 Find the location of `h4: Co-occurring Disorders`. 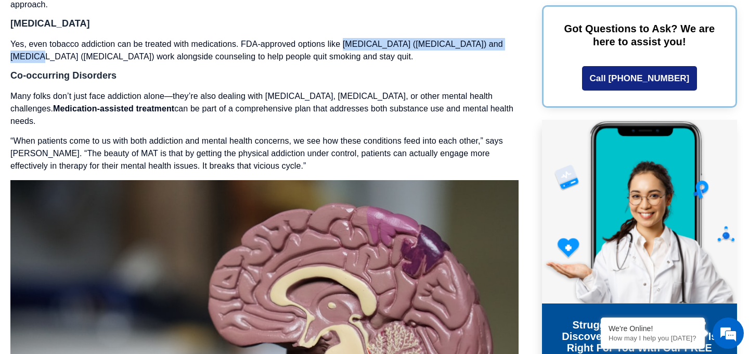

h4: Co-occurring Disorders is located at coordinates (264, 76).